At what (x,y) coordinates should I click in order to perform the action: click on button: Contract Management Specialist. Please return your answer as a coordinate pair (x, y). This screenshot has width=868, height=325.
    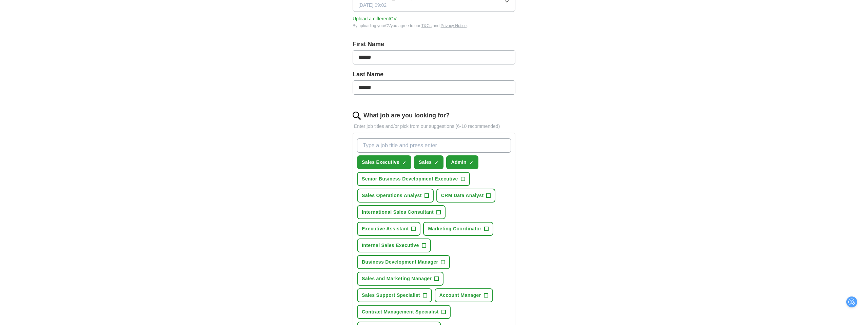
    Looking at the image, I should click on (404, 312).